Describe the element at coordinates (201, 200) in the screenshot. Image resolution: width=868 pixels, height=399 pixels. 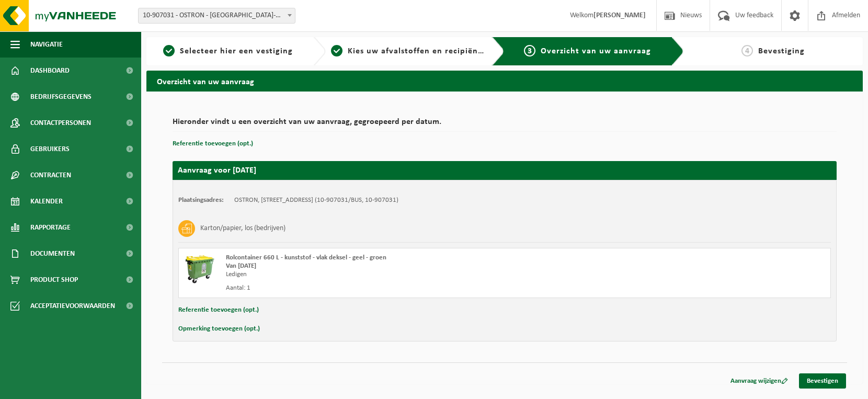
I see `strong: Plaatsingsadres:` at that location.